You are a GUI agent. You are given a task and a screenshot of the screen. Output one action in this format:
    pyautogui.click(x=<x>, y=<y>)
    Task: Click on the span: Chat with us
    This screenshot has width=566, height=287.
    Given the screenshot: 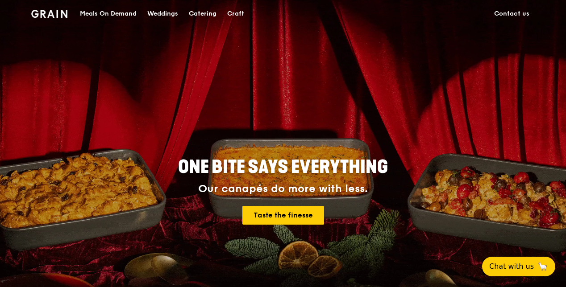 What is the action you would take?
    pyautogui.click(x=511, y=267)
    